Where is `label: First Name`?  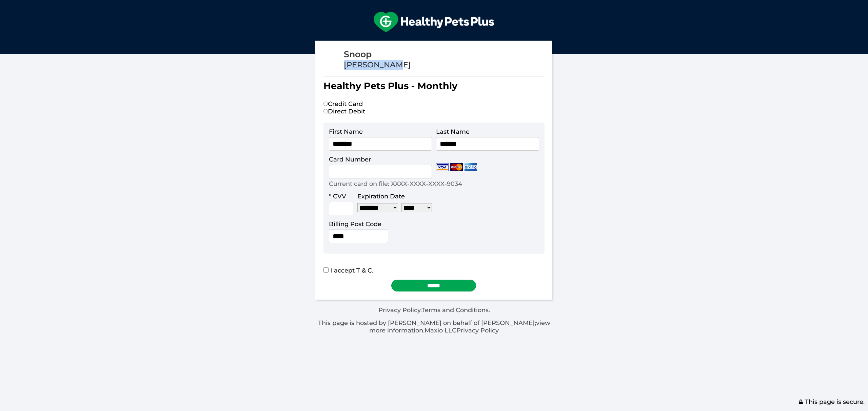
label: First Name is located at coordinates (346, 132).